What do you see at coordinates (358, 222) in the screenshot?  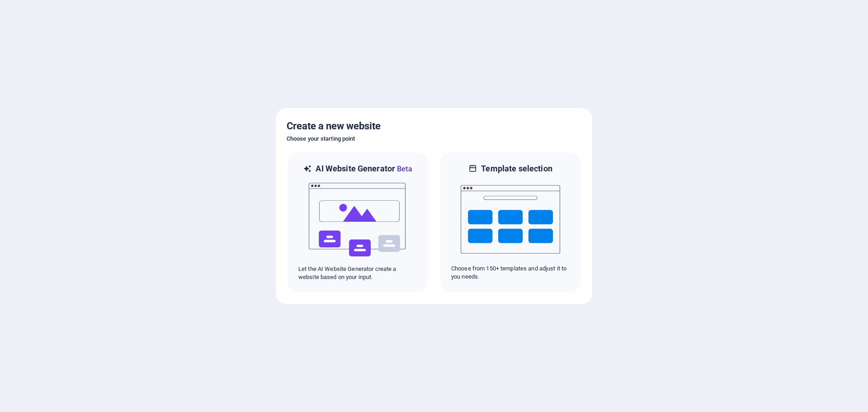 I see `div: AI Website GeneratorBetaaiLet the AI Website Generator create a website based on your input.` at bounding box center [358, 222].